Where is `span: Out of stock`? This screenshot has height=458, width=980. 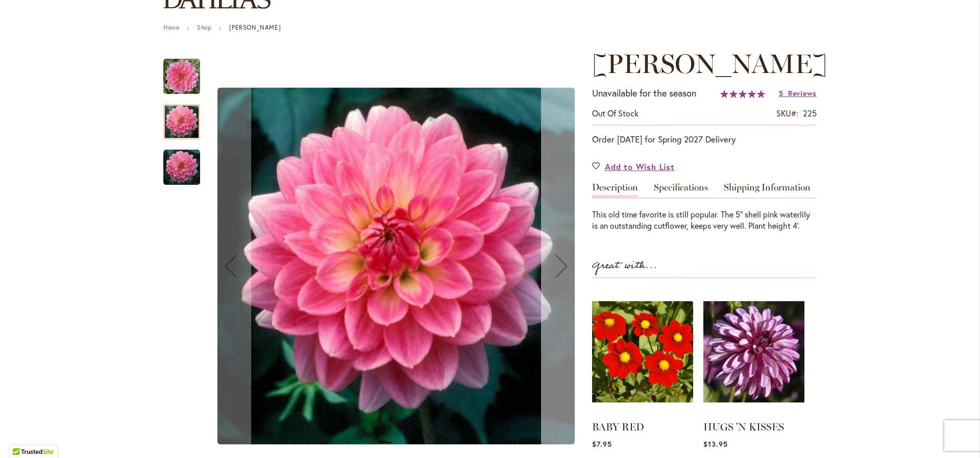
span: Out of stock is located at coordinates (615, 112).